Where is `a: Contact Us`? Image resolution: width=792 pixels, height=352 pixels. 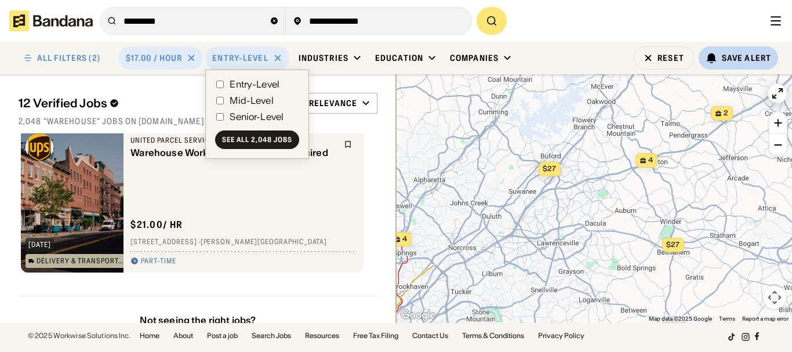
a: Contact Us is located at coordinates (430, 336).